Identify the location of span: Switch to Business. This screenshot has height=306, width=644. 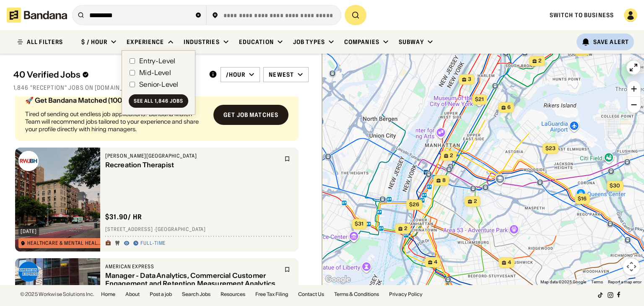
(582, 15).